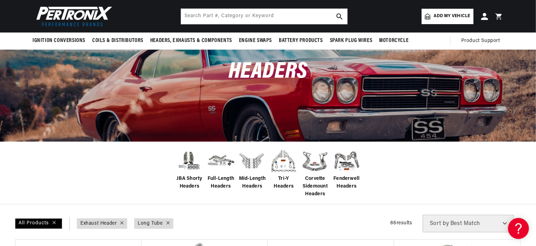 The image size is (536, 246). Describe the element at coordinates (99, 223) in the screenshot. I see `a: Exhaust Header` at that location.